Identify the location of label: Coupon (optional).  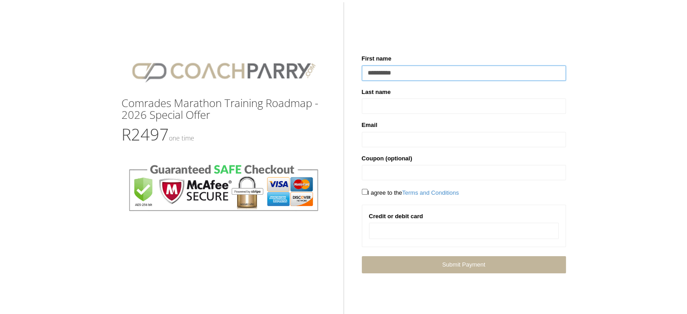
(387, 158).